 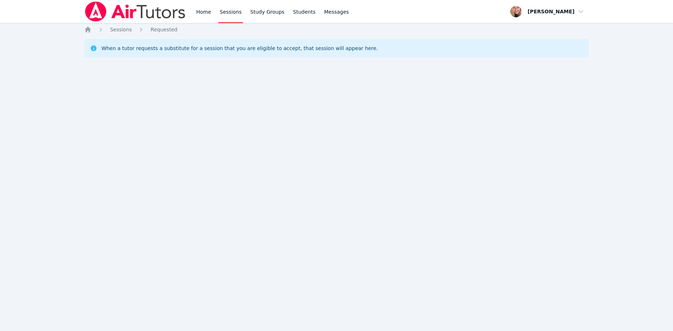 What do you see at coordinates (240, 48) in the screenshot?
I see `div: When a tutor requests a substitute for a session that you are eligible to accept, that session wi...` at bounding box center [240, 48].